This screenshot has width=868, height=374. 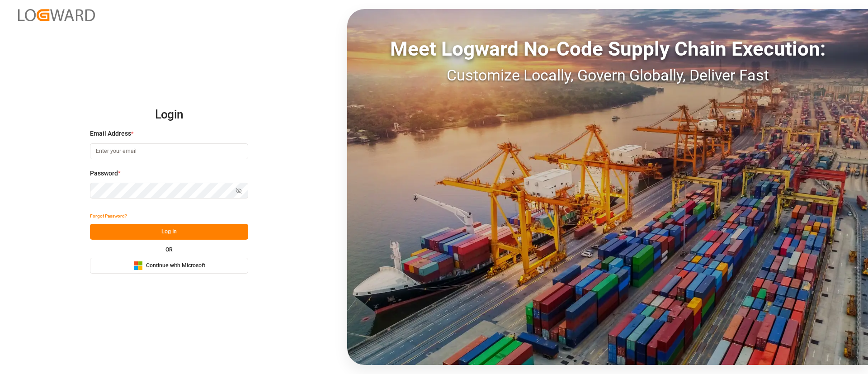 I want to click on button: Continue with Microsoft, so click(x=169, y=266).